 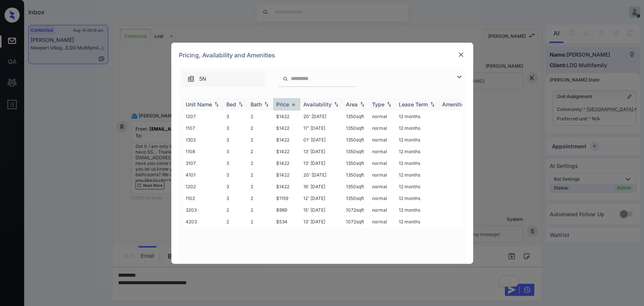 I want to click on div: Bath, so click(x=256, y=104).